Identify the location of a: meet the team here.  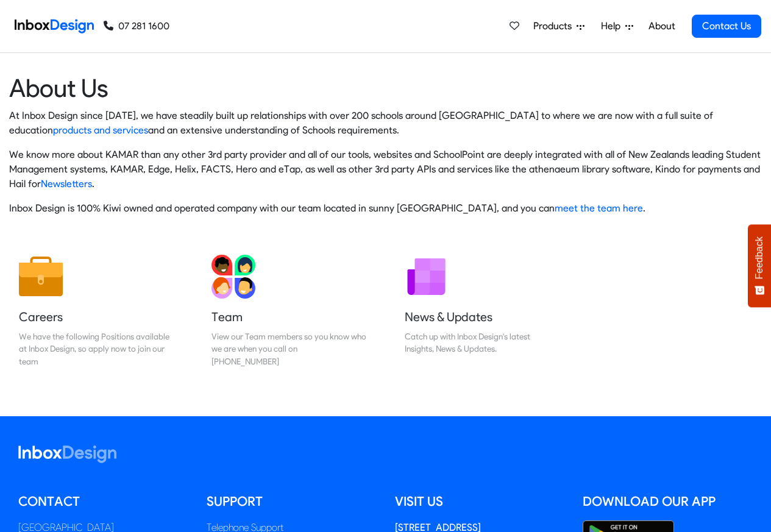
(599, 208).